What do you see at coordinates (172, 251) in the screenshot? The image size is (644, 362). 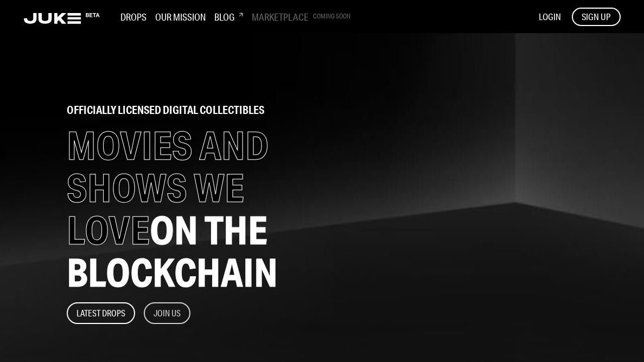 I see `span: ON THE BLOCKCHAIN` at bounding box center [172, 251].